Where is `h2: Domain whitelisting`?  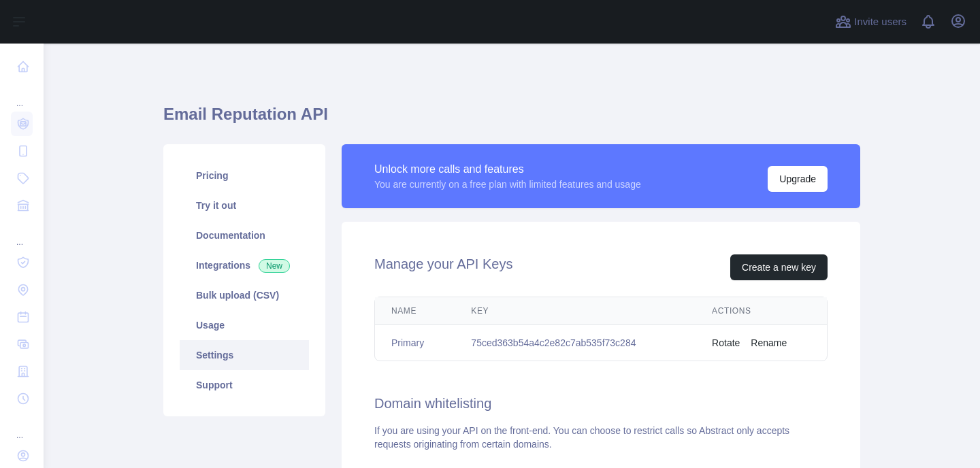 h2: Domain whitelisting is located at coordinates (601, 403).